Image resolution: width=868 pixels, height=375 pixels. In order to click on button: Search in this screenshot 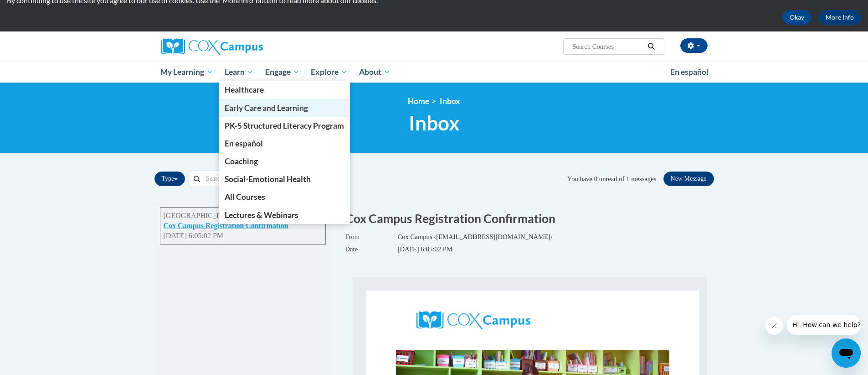, I will do `click(652, 46)`.